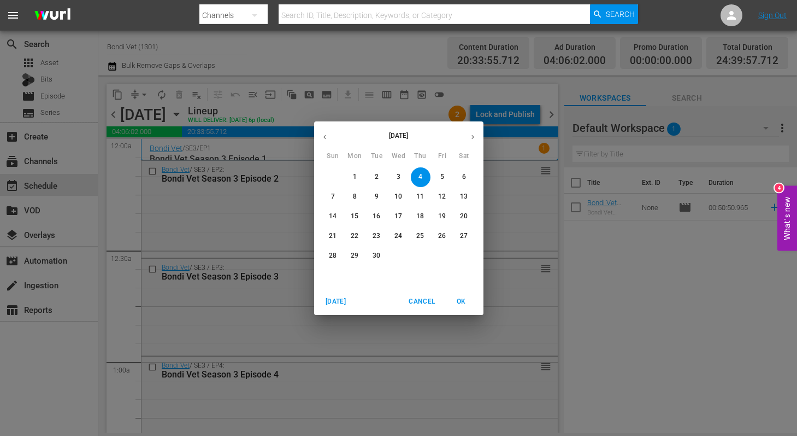 Image resolution: width=797 pixels, height=436 pixels. What do you see at coordinates (333, 255) in the screenshot?
I see `p: 28` at bounding box center [333, 255].